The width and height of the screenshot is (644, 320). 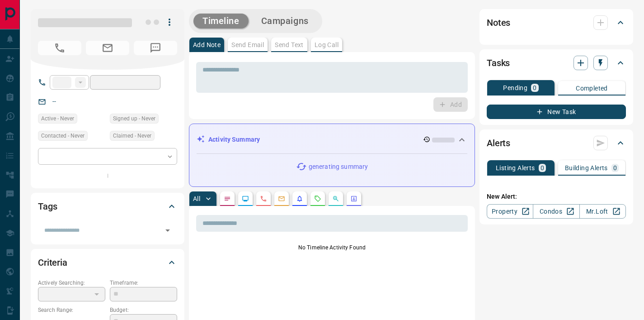 What do you see at coordinates (57, 118) in the screenshot?
I see `span: Active - Never` at bounding box center [57, 118].